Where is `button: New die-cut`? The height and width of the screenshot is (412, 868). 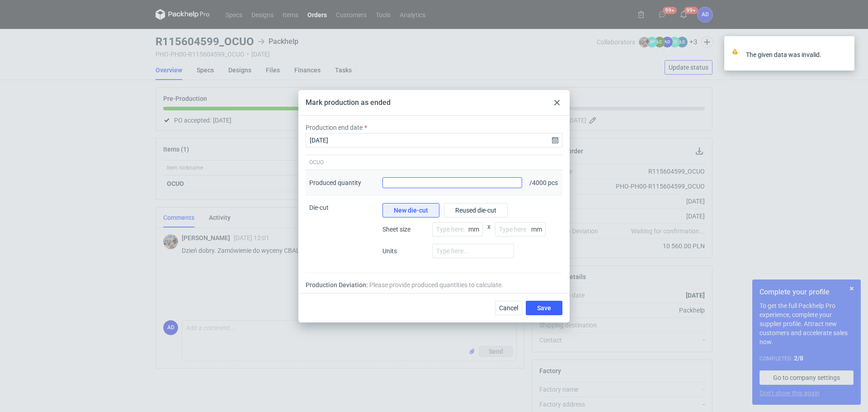 button: New die-cut is located at coordinates (411, 210).